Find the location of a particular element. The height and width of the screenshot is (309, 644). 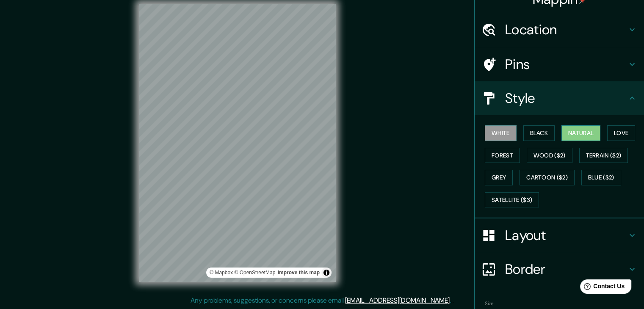

div: Style is located at coordinates (560, 98).